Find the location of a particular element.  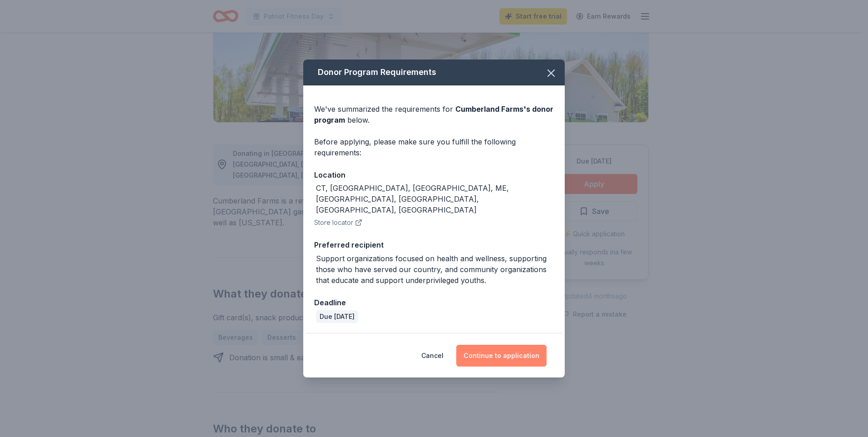

div: Location is located at coordinates (434, 175).